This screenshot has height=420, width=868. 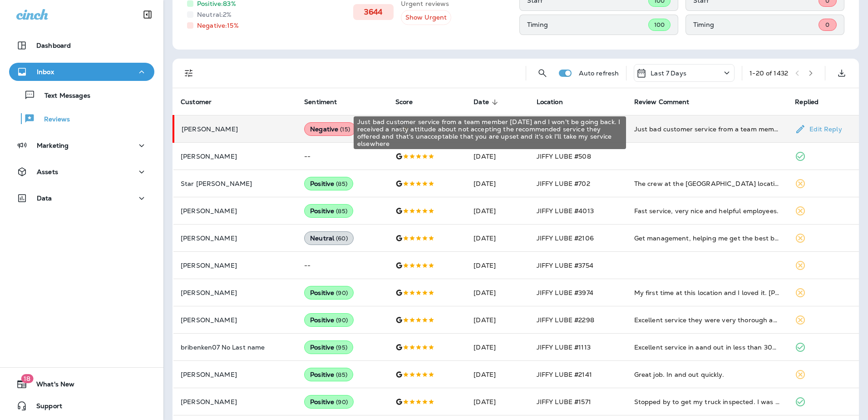 What do you see at coordinates (196, 102) in the screenshot?
I see `span: Customer` at bounding box center [196, 102].